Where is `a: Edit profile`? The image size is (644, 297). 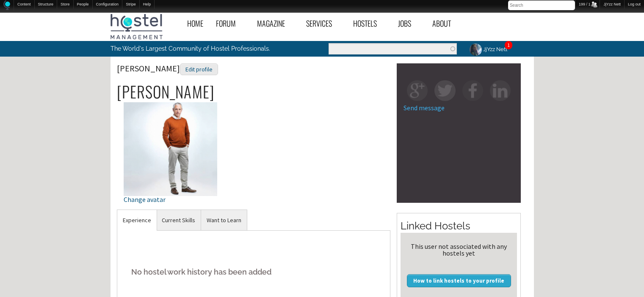
a: Edit profile is located at coordinates (199, 68).